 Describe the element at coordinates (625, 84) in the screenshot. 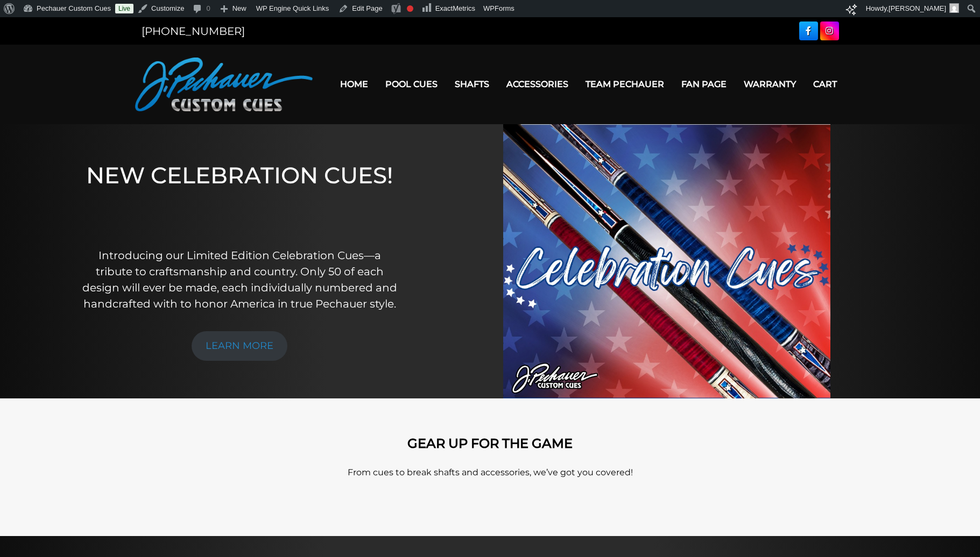

I see `a: Team Pechauer` at that location.